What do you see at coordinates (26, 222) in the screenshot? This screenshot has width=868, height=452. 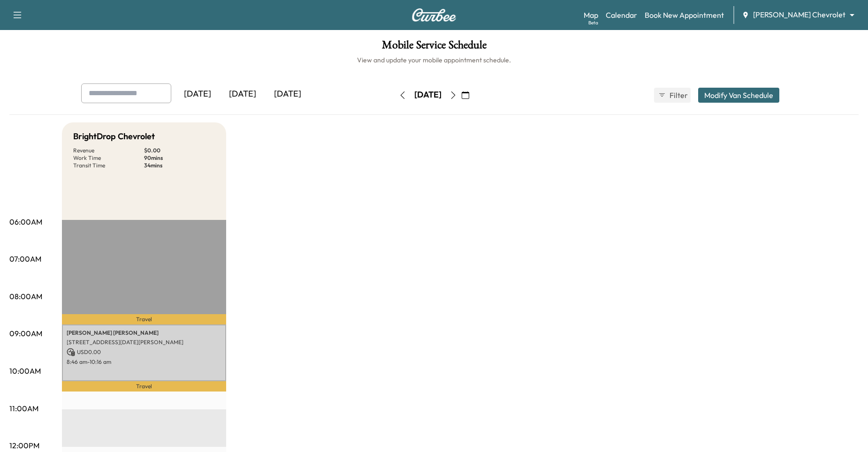 I see `p: 06:00AM` at bounding box center [26, 222].